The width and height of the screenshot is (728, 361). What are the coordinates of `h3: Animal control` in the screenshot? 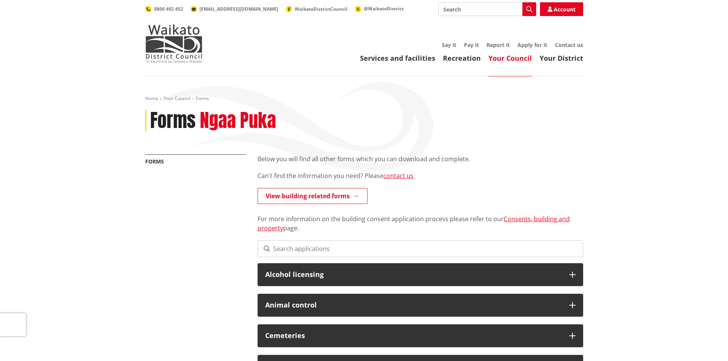 It's located at (413, 305).